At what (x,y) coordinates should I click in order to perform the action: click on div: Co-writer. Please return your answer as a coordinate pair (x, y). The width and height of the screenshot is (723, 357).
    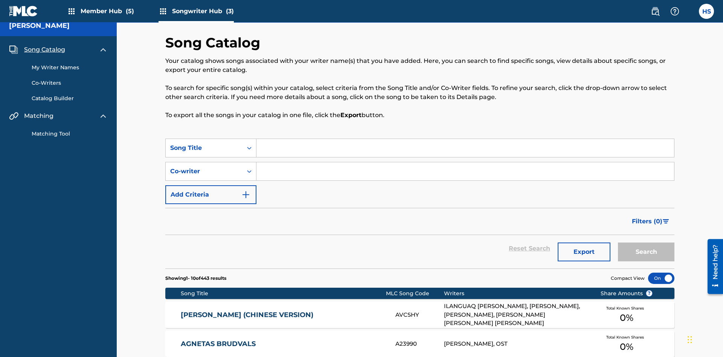
    Looking at the image, I should click on (204, 171).